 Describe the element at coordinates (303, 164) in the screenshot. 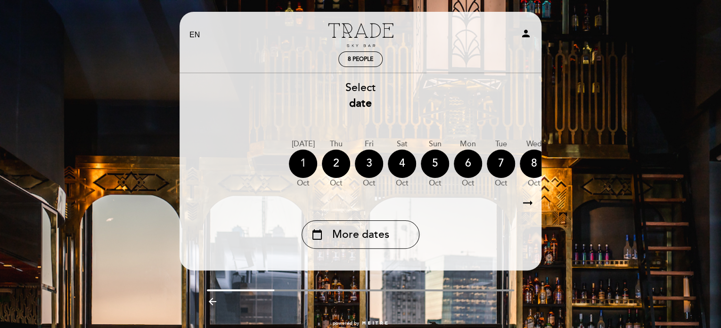

I see `div: 1` at that location.